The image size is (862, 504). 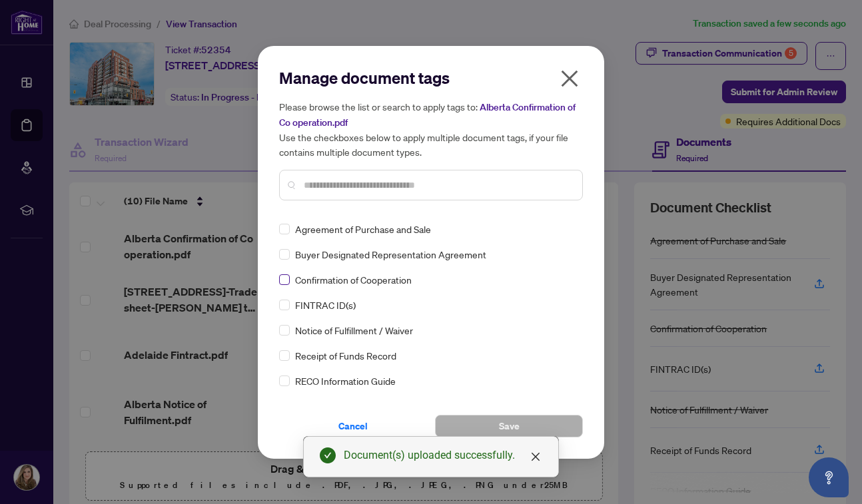 What do you see at coordinates (325, 305) in the screenshot?
I see `span: FINTRAC ID(s)` at bounding box center [325, 305].